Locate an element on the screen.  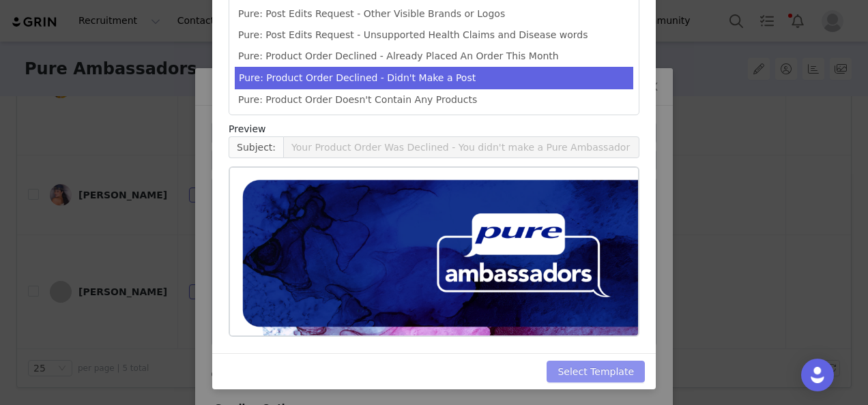
li: Pure: Post Edits Request - Other Visible Brands or Logos is located at coordinates (434, 13).